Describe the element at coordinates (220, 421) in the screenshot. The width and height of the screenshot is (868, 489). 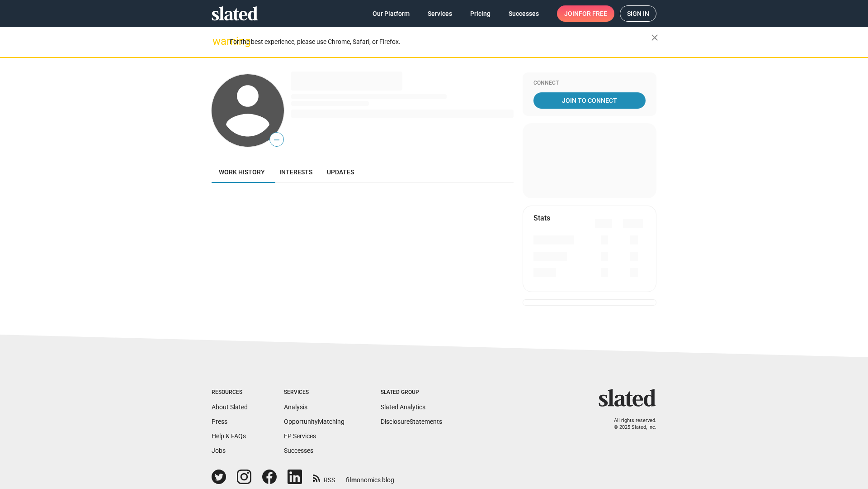
I see `a: Press` at that location.